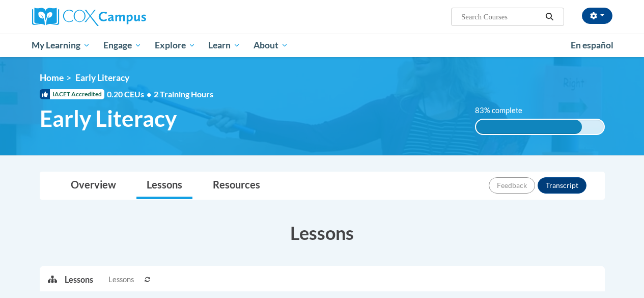  I want to click on label: 83% complete, so click(504, 110).